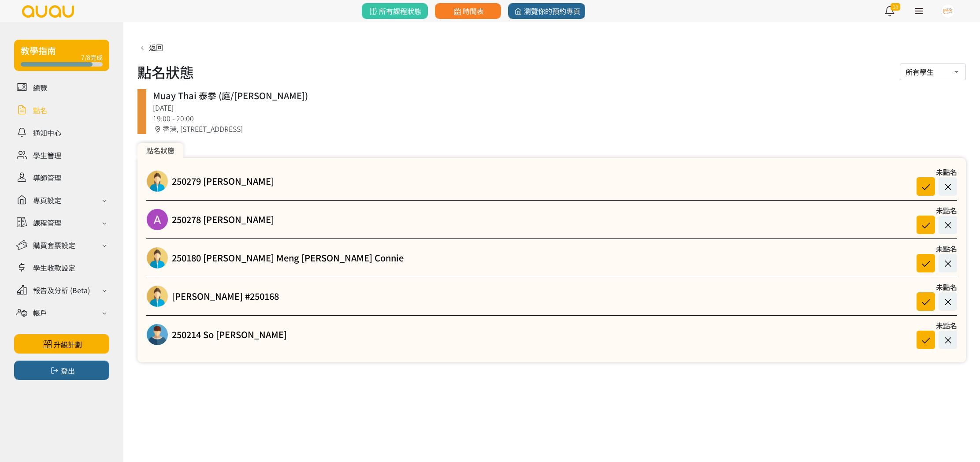  Describe the element at coordinates (40, 312) in the screenshot. I see `div: 帳戶` at that location.